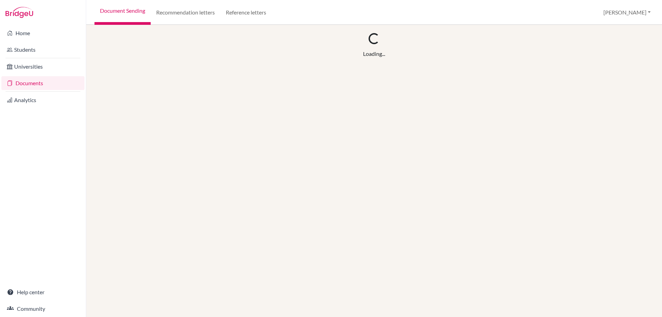 Image resolution: width=662 pixels, height=317 pixels. What do you see at coordinates (43, 308) in the screenshot?
I see `a: Community` at bounding box center [43, 308].